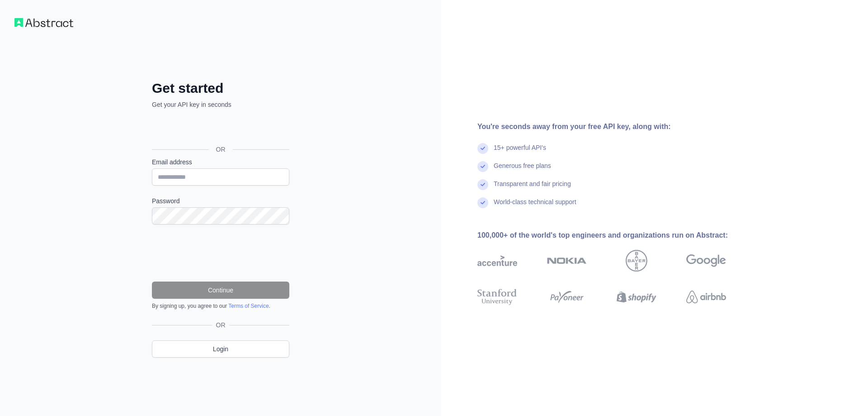 The image size is (868, 416). Describe the element at coordinates (221, 162) in the screenshot. I see `label: Email address` at that location.